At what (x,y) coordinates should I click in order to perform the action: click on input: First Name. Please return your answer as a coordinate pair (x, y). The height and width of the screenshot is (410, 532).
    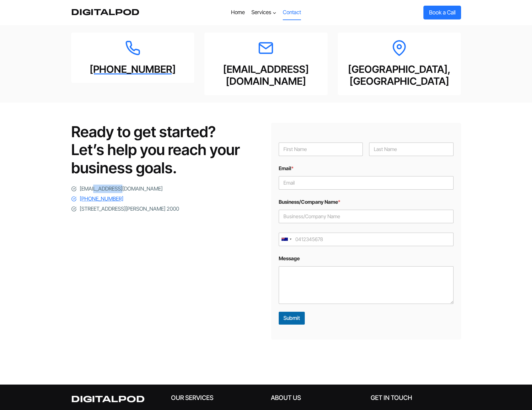
    Looking at the image, I should click on (321, 149).